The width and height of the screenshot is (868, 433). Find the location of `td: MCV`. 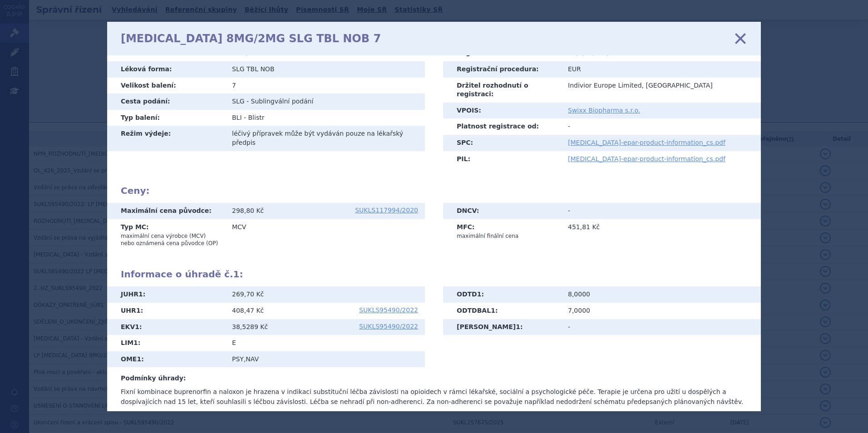

td: MCV is located at coordinates (325, 235).